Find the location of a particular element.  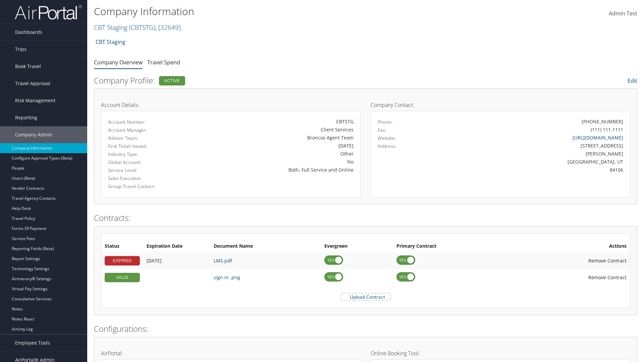

span: Reporting is located at coordinates (26, 118).